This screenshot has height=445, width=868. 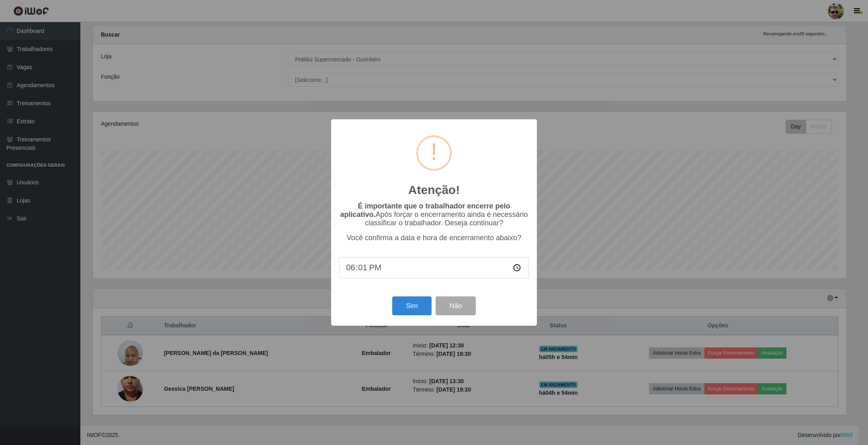 I want to click on b: É importante que o trabalhador encerre pelo aplicativo., so click(x=425, y=210).